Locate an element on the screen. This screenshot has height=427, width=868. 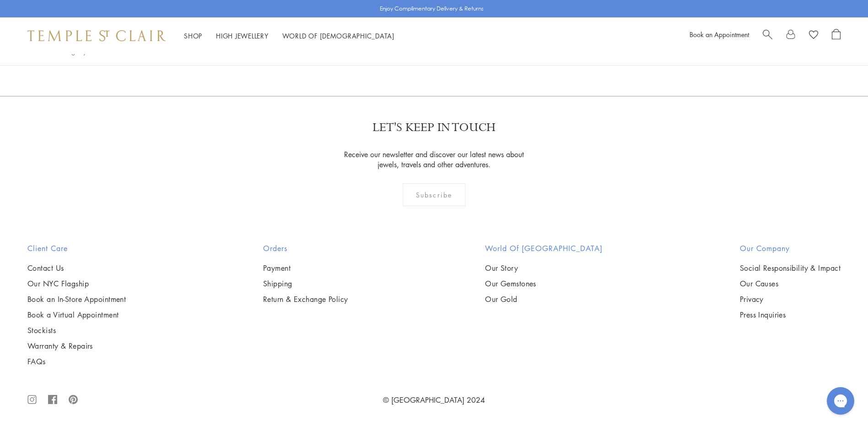
a: Contact Us is located at coordinates (76, 268).